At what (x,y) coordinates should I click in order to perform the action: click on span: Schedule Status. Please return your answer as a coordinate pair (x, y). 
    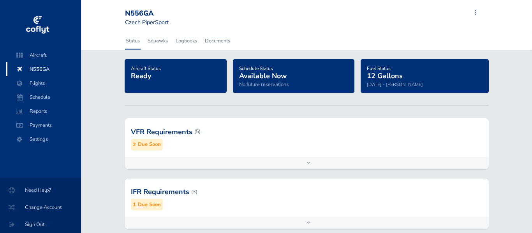
    Looking at the image, I should click on (256, 69).